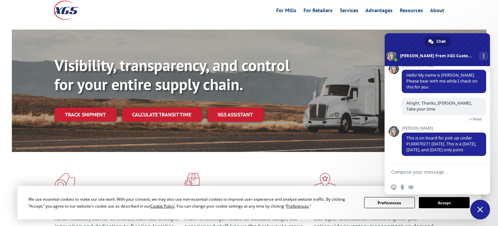 The height and width of the screenshot is (226, 498). What do you see at coordinates (286, 12) in the screenshot?
I see `a: For Mills` at bounding box center [286, 12].